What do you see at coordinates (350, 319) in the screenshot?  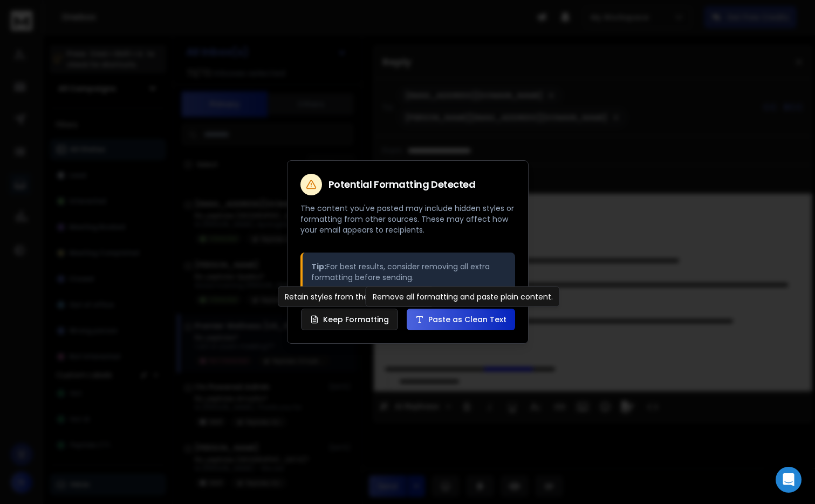 I see `button: Keep Formatting` at bounding box center [350, 319].